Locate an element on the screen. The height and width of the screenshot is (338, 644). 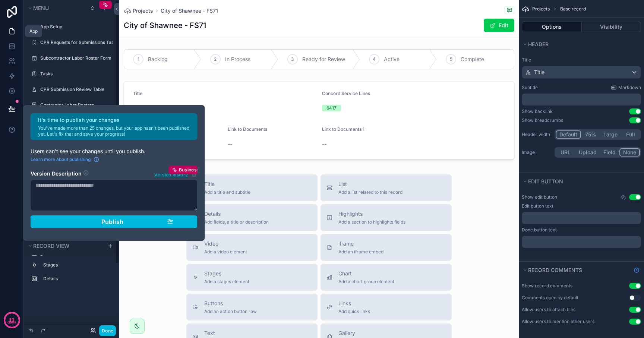
button: ButtonsAdd an action button row is located at coordinates (252, 307).